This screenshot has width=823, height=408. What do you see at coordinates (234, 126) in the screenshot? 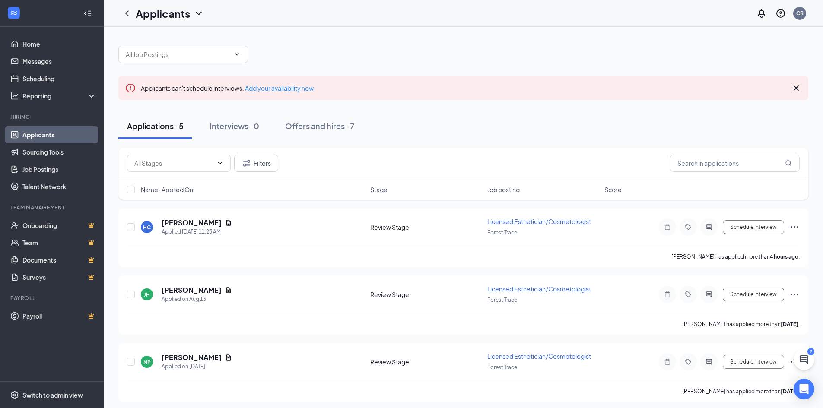
I see `div: Interviews · 0` at bounding box center [234, 126].